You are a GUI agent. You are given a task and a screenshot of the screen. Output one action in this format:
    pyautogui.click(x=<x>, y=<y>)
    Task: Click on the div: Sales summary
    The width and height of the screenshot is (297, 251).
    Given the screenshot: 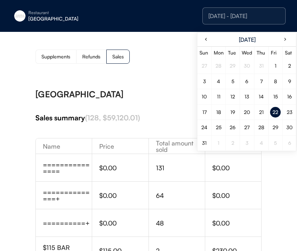 What is the action you would take?
    pyautogui.click(x=148, y=118)
    